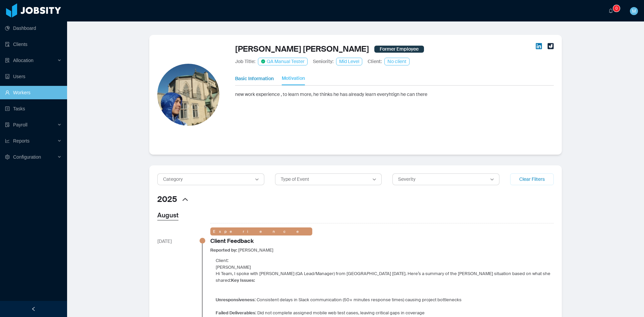 This screenshot has height=317, width=644. I want to click on p: Client:, so click(375, 62).